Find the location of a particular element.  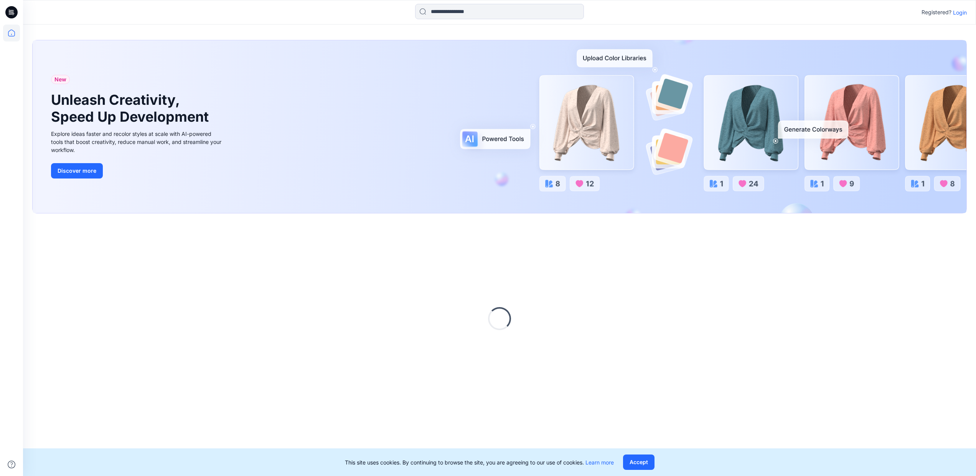

div: Explore ideas faster and recolor styles at scale with AI-powered tools that boost creativity, red... is located at coordinates (137, 142).